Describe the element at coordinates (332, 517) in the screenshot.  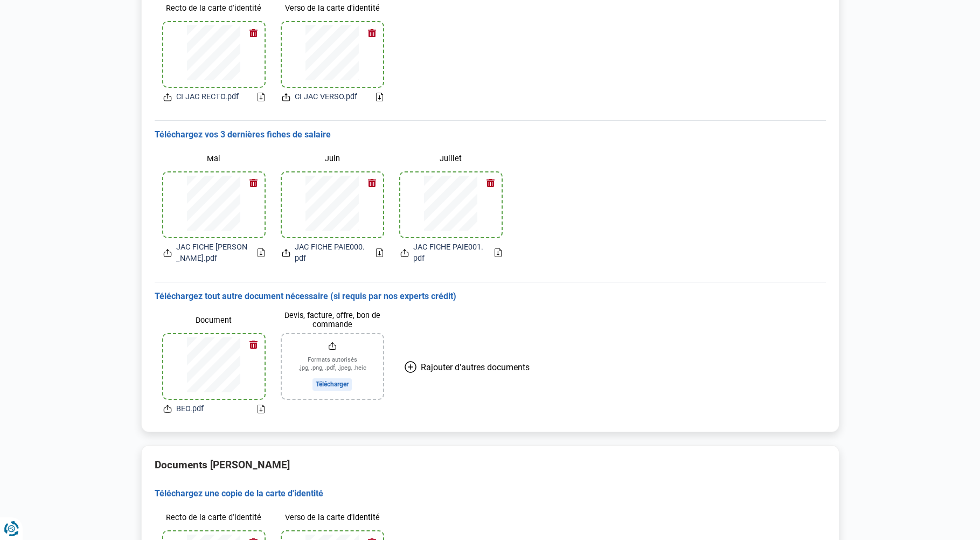
I see `label: Verso de la carte d'identité` at that location.